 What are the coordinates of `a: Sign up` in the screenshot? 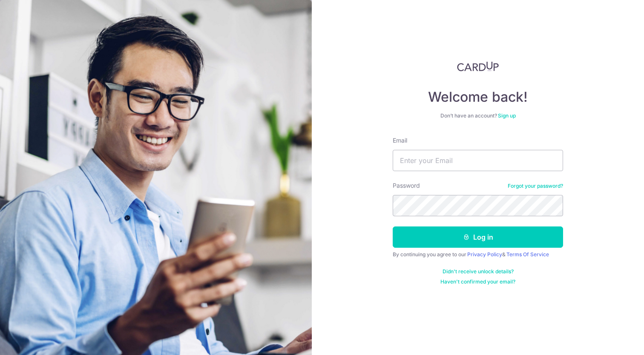 It's located at (507, 116).